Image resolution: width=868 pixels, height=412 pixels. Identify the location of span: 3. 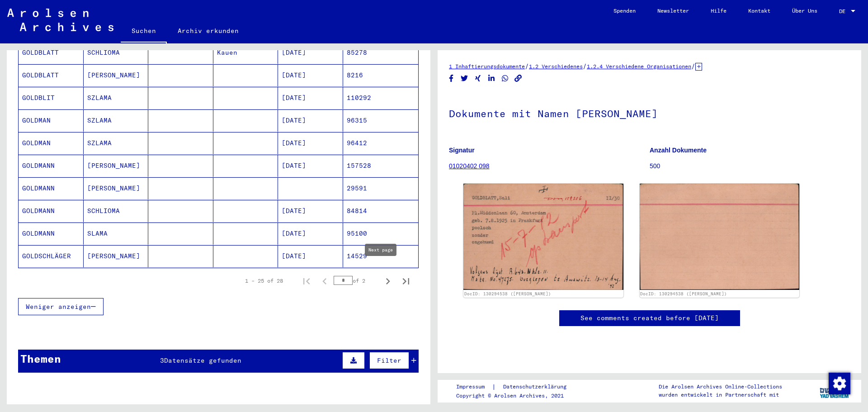
(162, 360).